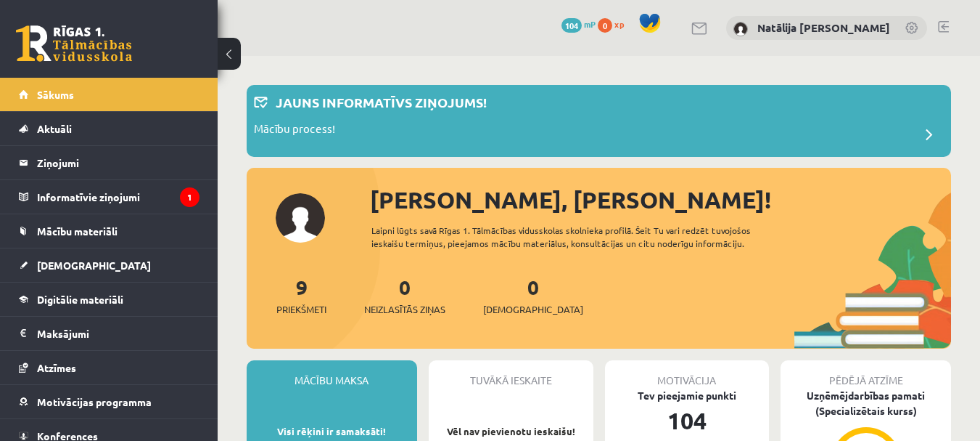 The image size is (980, 441). I want to click on a: Mācību materiāli, so click(109, 231).